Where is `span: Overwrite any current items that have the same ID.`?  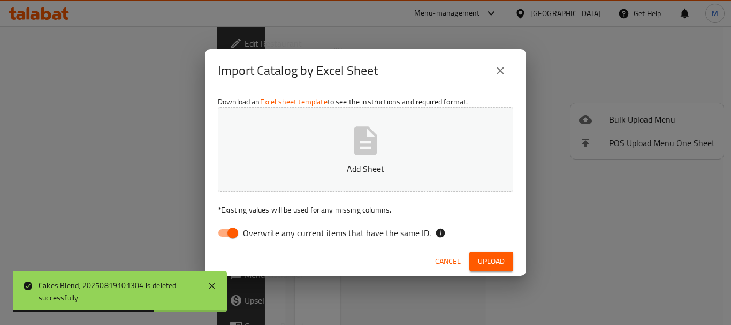
span: Overwrite any current items that have the same ID. is located at coordinates (336, 233).